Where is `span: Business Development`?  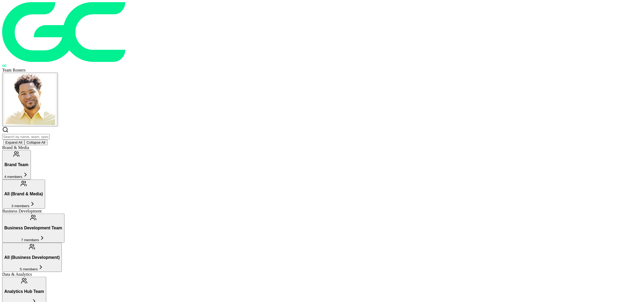
span: Business Development is located at coordinates (22, 211).